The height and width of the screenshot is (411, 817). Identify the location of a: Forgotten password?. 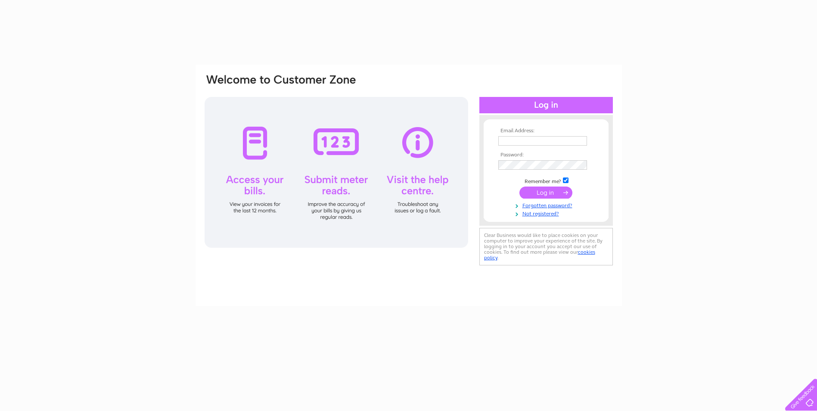
(547, 205).